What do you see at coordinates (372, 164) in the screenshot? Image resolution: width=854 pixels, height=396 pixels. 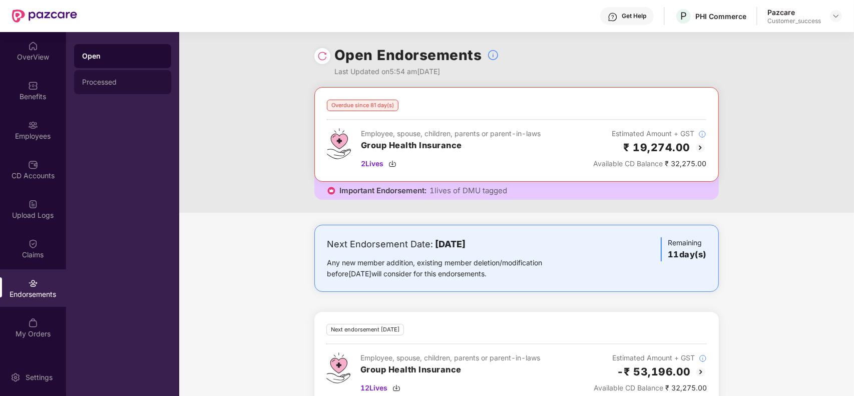 I see `span: 2 Lives` at bounding box center [372, 164].